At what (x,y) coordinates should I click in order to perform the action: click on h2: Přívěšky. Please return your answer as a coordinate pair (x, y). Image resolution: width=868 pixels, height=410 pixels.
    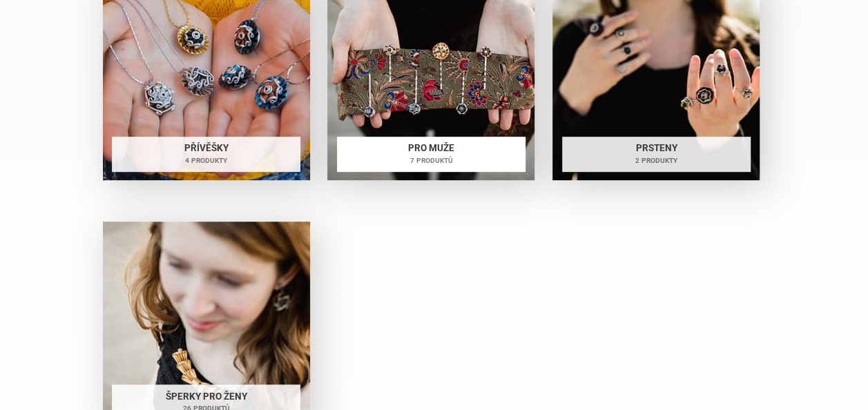
    Looking at the image, I should click on (206, 155).